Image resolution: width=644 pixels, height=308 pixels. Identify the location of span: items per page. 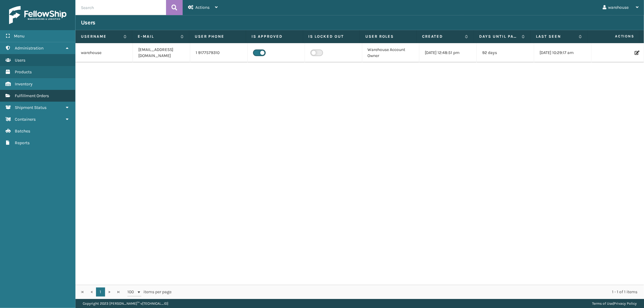
(149, 292).